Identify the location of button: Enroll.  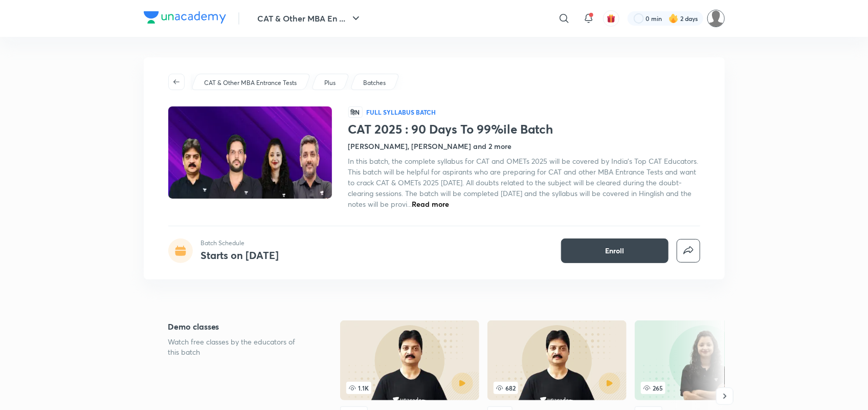
(615, 251).